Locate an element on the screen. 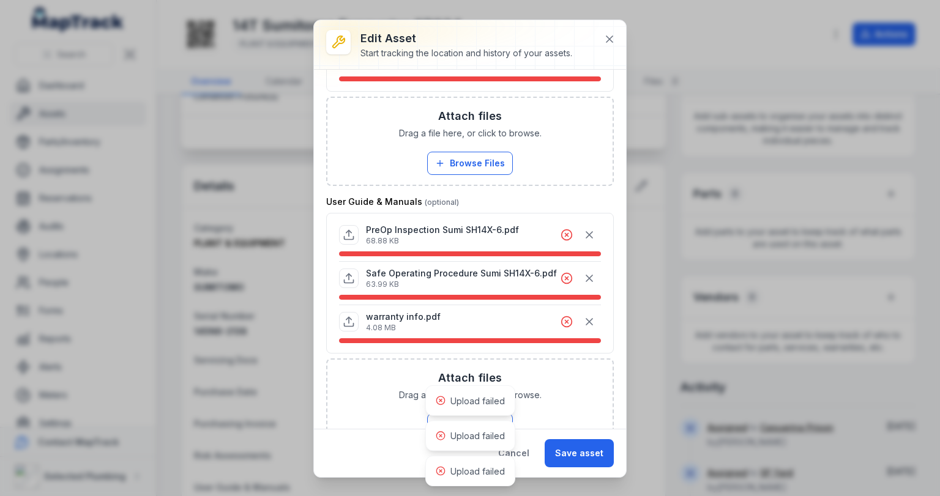  button: Save asset is located at coordinates (579, 453).